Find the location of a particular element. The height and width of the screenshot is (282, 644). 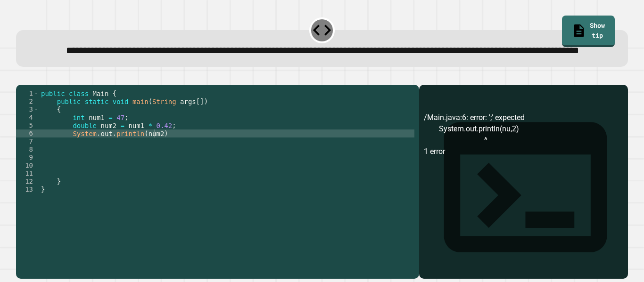

div: 12 is located at coordinates (27, 181).